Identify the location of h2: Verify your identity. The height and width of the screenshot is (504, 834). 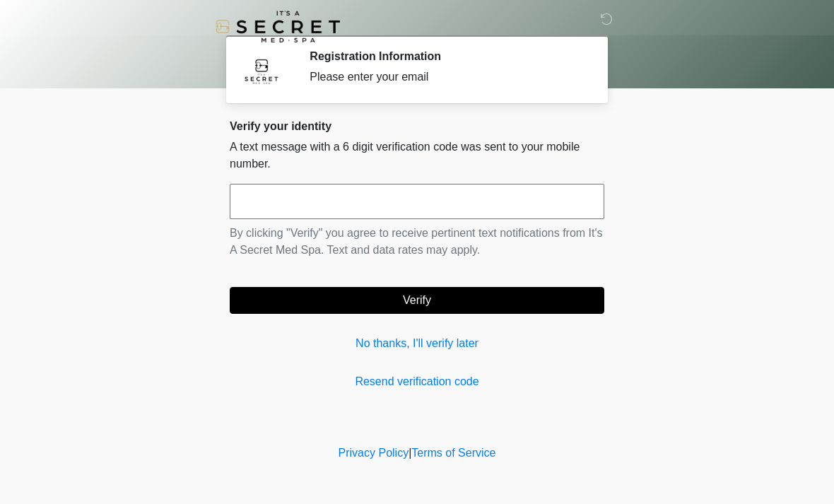
(417, 125).